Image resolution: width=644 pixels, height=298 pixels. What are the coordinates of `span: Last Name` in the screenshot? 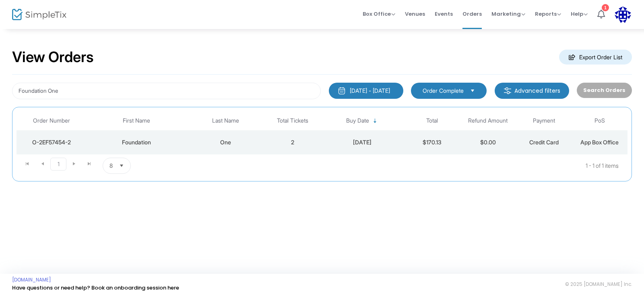 It's located at (225, 121).